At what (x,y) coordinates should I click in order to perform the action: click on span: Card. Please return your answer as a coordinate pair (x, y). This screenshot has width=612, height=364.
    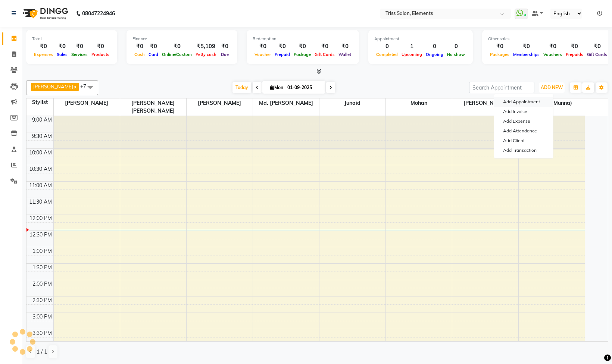
    Looking at the image, I should click on (154, 55).